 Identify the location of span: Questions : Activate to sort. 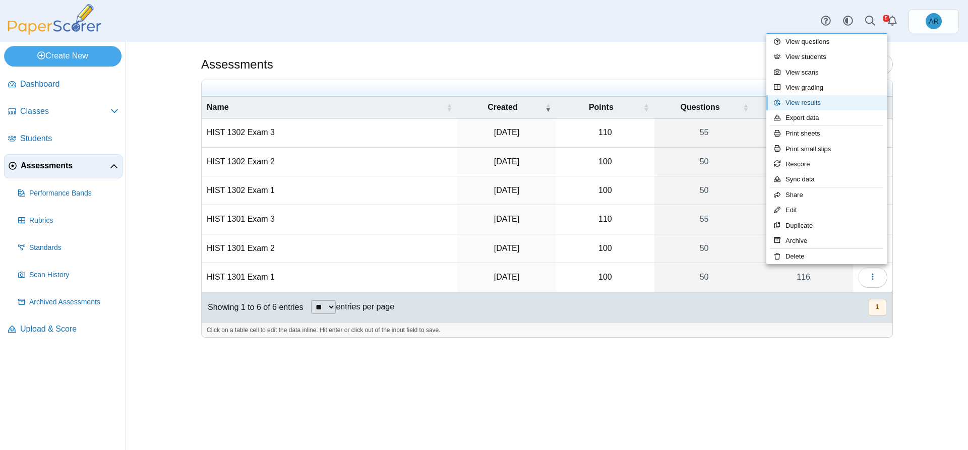
(746, 107).